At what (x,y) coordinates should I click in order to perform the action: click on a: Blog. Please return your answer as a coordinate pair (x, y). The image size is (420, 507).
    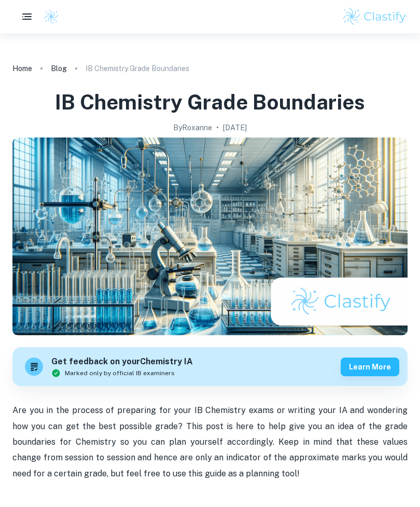
    Looking at the image, I should click on (58, 68).